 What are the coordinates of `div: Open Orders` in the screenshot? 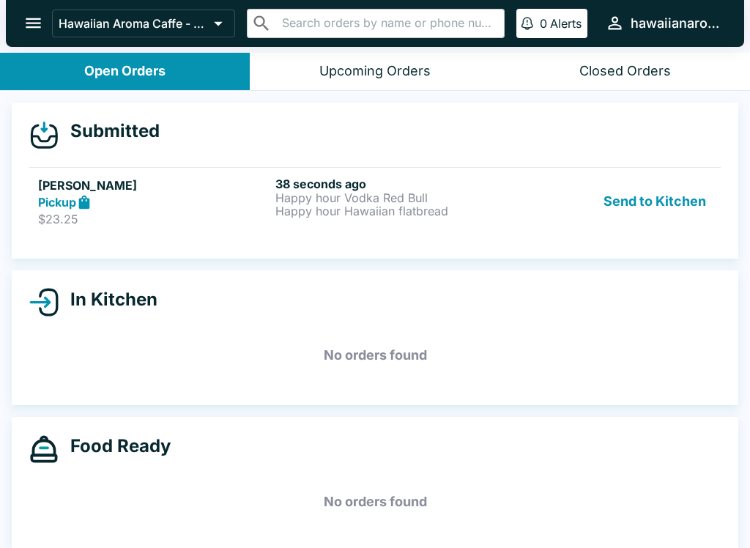 It's located at (124, 71).